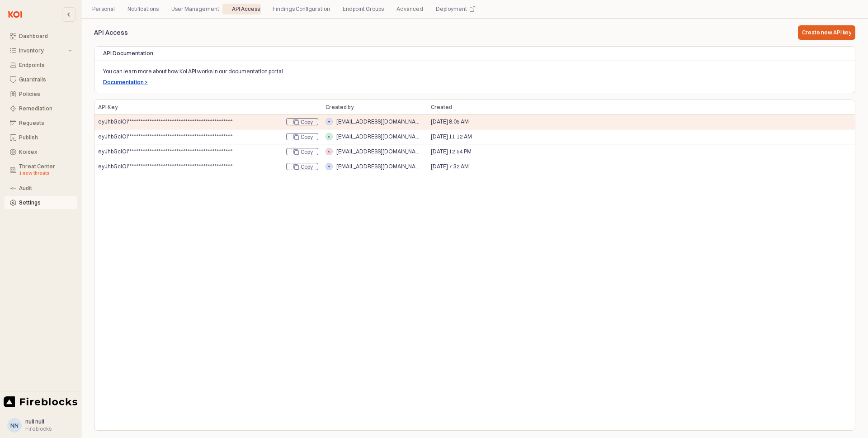 This screenshot has height=438, width=868. I want to click on div: Fireblocks, so click(39, 429).